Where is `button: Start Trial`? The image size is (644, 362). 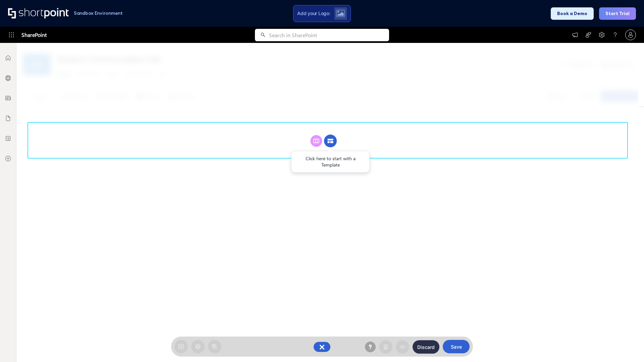
button: Start Trial is located at coordinates (618, 13).